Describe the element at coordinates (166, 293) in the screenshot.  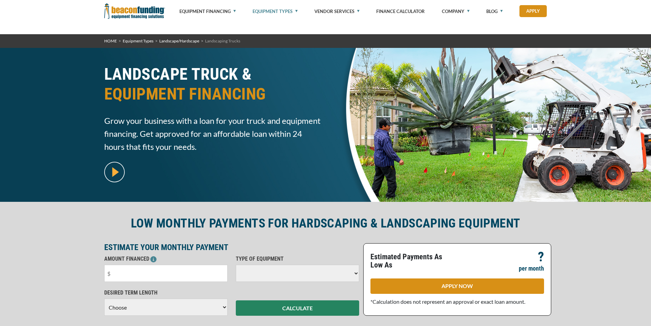
I see `p: DESIRED TERM LENGTH` at that location.